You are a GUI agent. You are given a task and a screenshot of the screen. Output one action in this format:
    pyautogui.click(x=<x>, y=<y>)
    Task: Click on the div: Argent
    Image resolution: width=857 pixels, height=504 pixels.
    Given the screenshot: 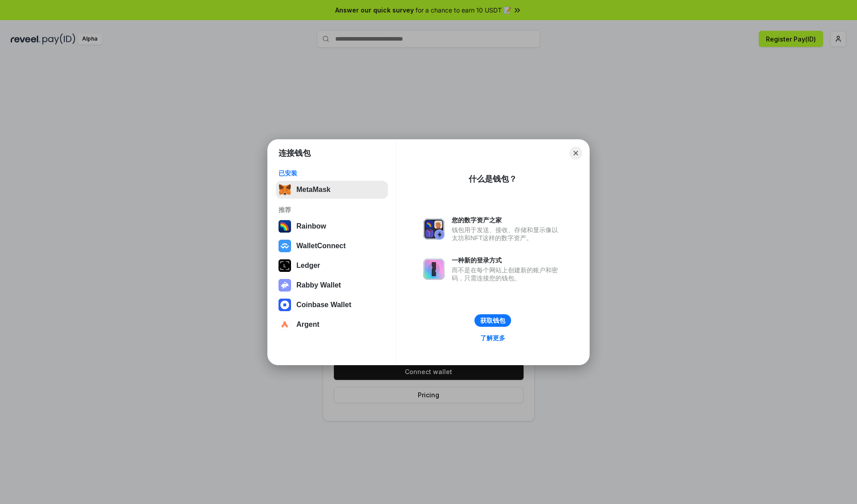 What is the action you would take?
    pyautogui.click(x=308, y=324)
    